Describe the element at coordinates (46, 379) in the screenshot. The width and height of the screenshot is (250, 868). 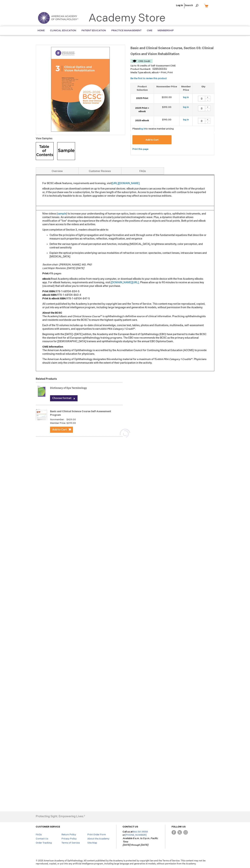
I see `strong: Related Products` at that location.